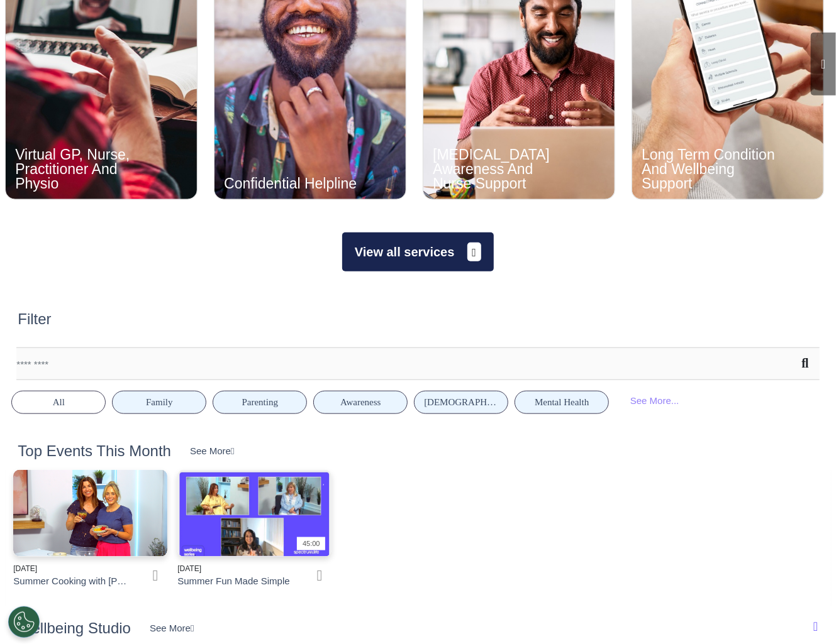  Describe the element at coordinates (561, 402) in the screenshot. I see `button: Mental Health` at that location.